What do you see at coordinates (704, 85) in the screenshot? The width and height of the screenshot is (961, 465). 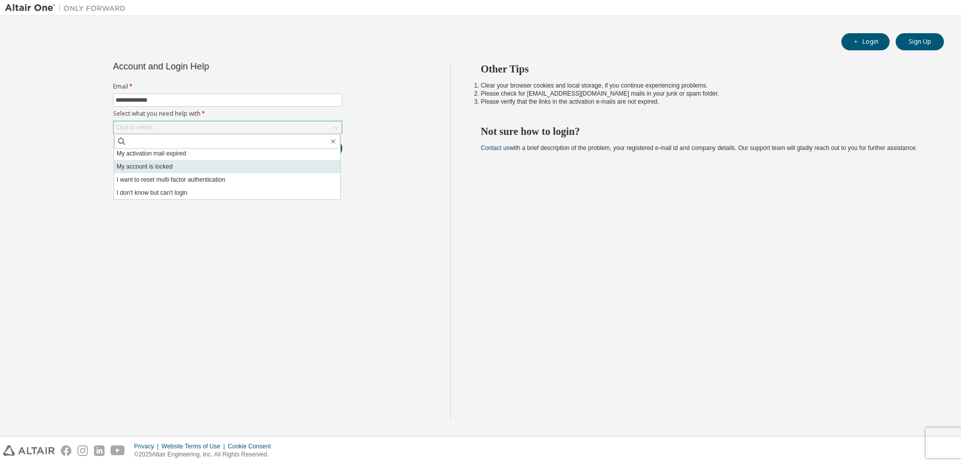 I see `li: Clear your browser cookies and local storage, if you continue experiencing problems.` at bounding box center [704, 85].